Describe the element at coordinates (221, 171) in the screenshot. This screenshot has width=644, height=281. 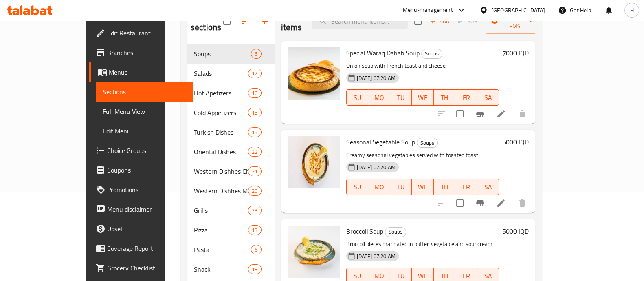
I see `span: Western Dishhes Chicken` at that location.